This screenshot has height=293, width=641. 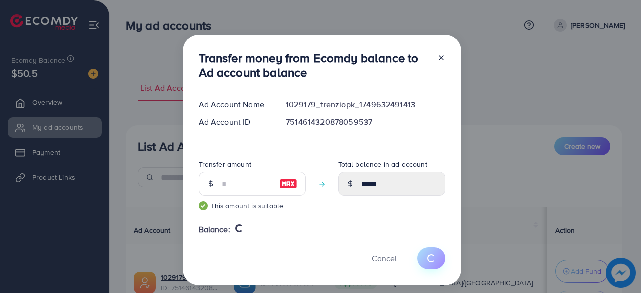 I want to click on div: Ad Account Name, so click(x=234, y=104).